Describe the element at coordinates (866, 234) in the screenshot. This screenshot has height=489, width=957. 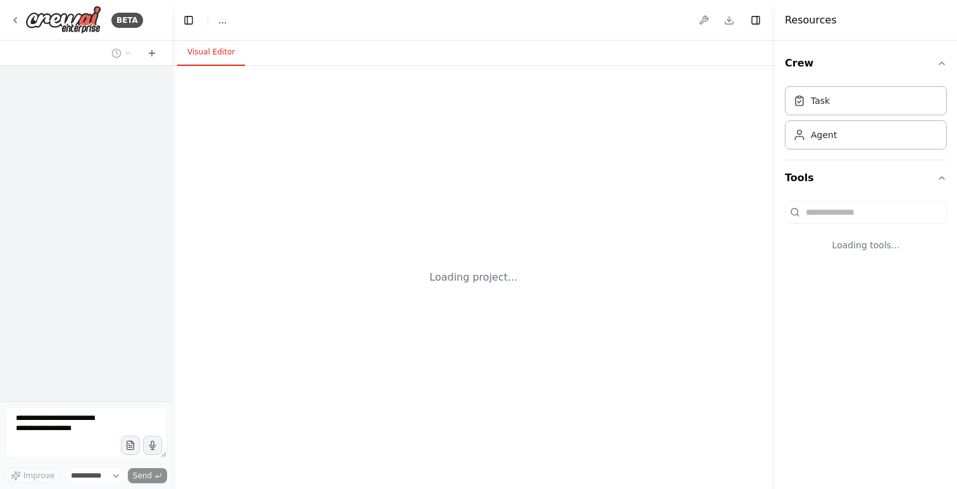
I see `div: Tools` at that location.